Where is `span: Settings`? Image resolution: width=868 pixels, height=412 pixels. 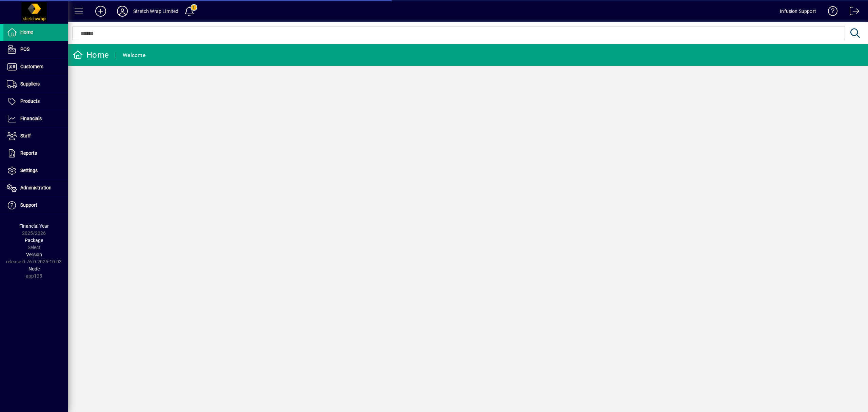
span: Settings is located at coordinates (29, 170).